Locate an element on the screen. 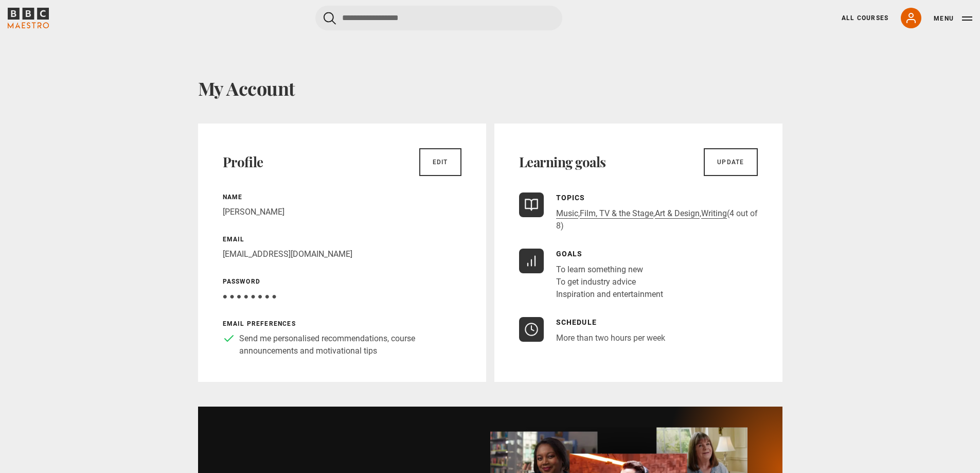  a: Update is located at coordinates (730, 162).